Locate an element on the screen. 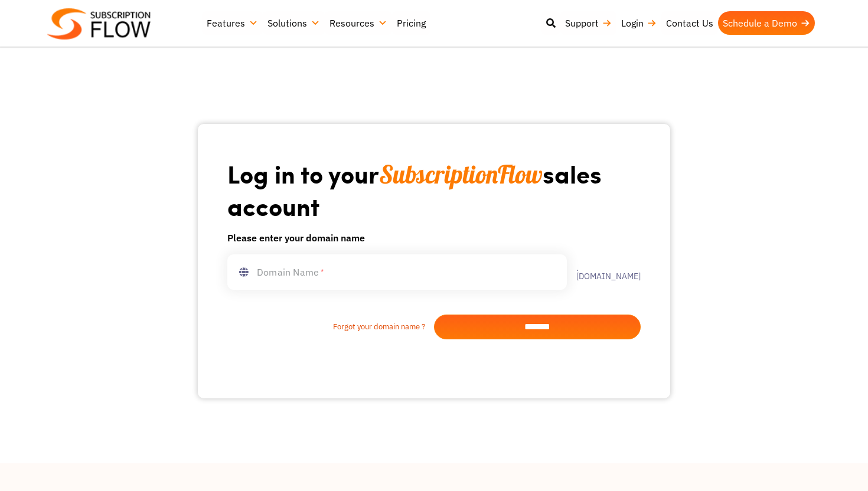 This screenshot has height=491, width=868. a: Pricing is located at coordinates (411, 23).